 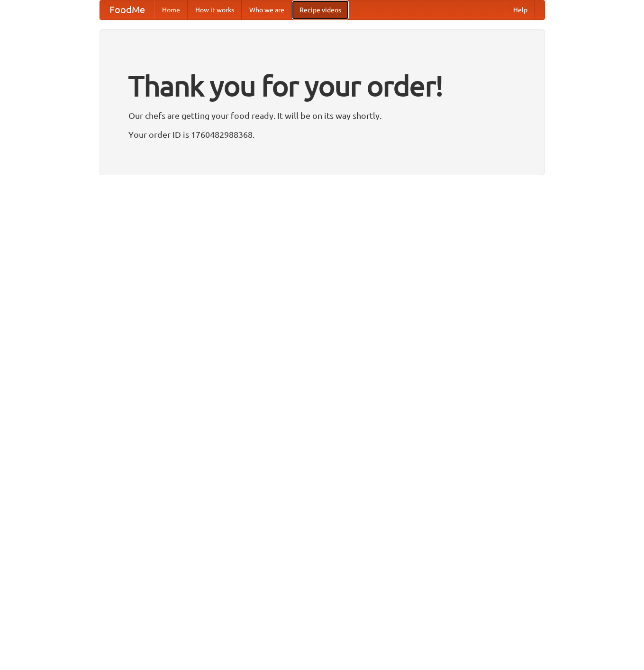 I want to click on p: Our chefs are getting your food ready. It will be on its way shortly., so click(x=322, y=116).